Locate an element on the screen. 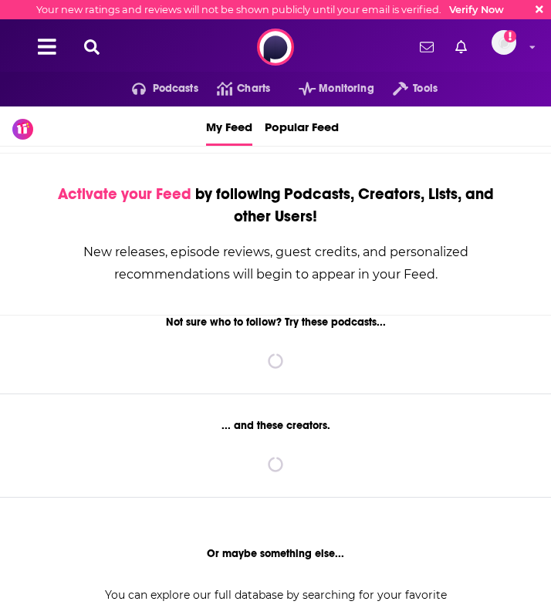 The image size is (551, 608). span: Logged in as charlottestone is located at coordinates (504, 42).